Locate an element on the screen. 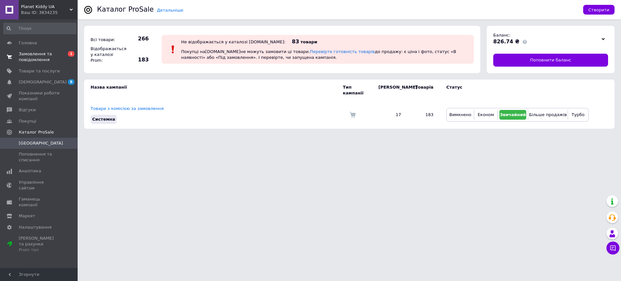  input: Пошук is located at coordinates (40, 28).